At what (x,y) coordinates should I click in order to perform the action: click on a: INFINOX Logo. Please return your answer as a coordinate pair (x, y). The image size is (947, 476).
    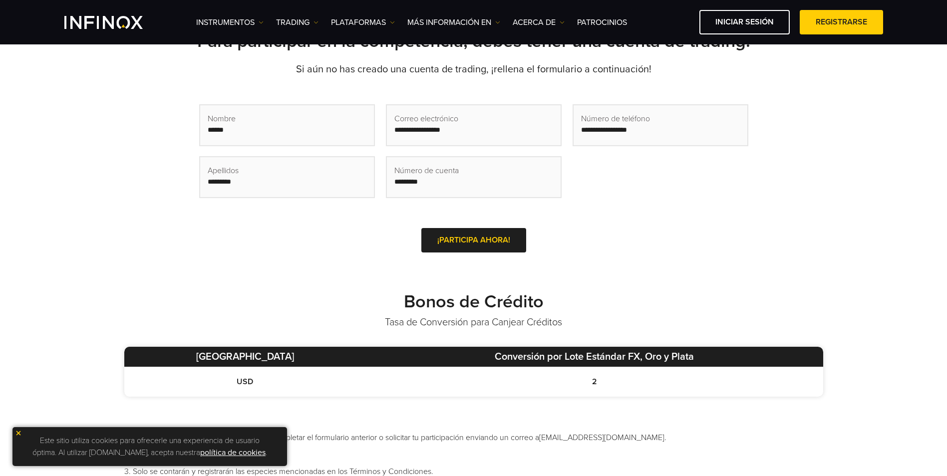
    Looking at the image, I should click on (115, 22).